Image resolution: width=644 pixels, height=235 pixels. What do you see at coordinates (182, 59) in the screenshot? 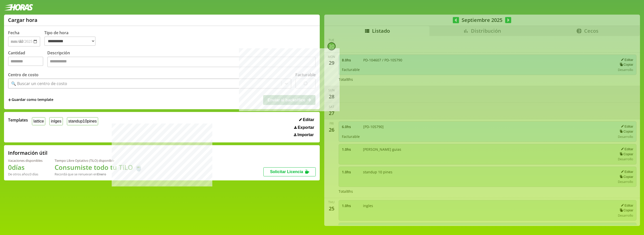
I see `label: Descripción` at bounding box center [182, 59].